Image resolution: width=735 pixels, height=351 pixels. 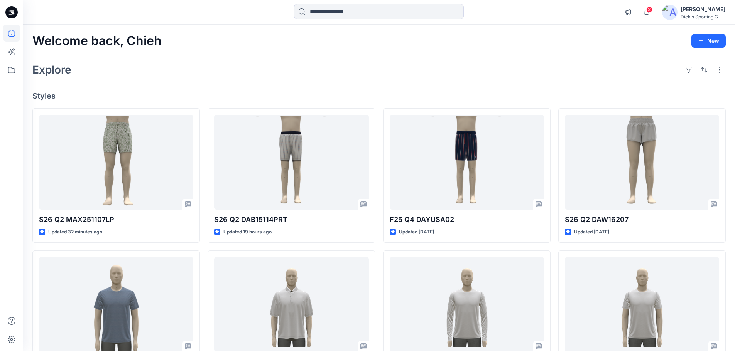 I want to click on div: Dick's Sporting G..., so click(x=703, y=17).